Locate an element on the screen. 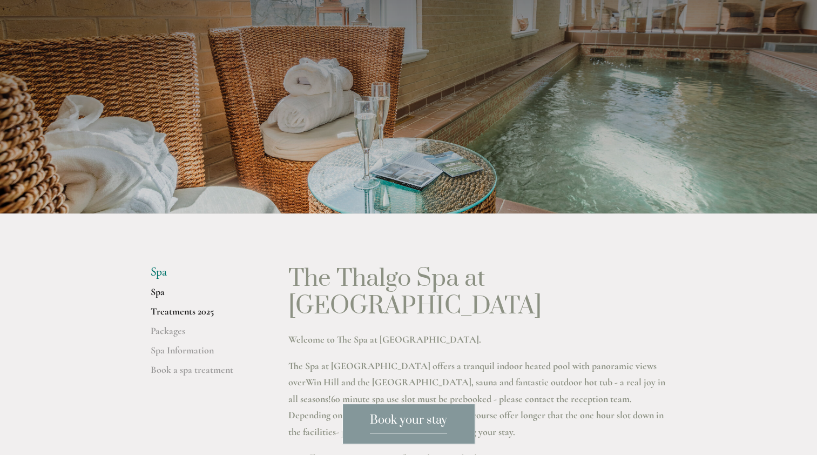 Image resolution: width=817 pixels, height=455 pixels. a: Packages is located at coordinates (202, 334).